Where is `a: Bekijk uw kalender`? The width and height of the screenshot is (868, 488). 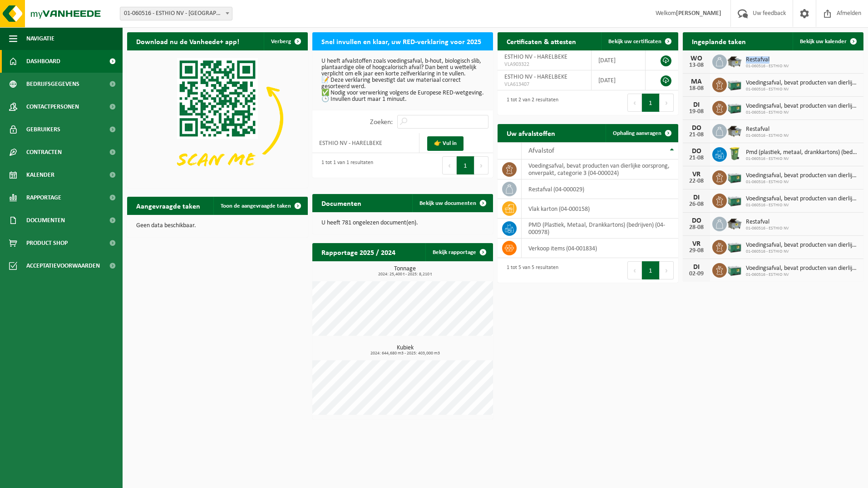
a: Bekijk uw kalender is located at coordinates (828, 41).